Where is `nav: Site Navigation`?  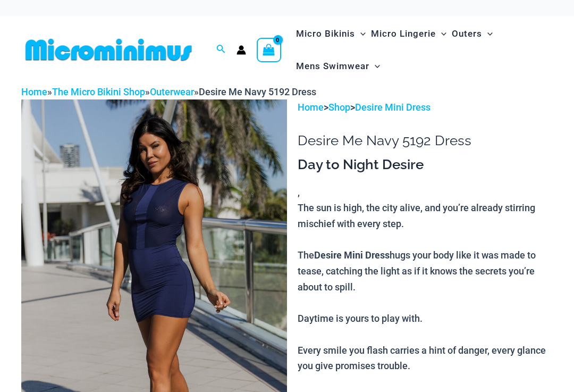 nav: Site Navigation is located at coordinates (422, 50).